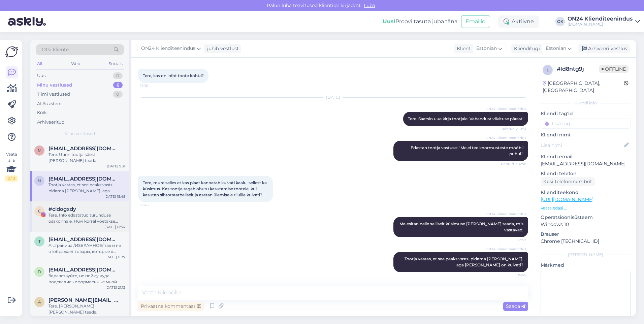  What do you see at coordinates (84, 149) in the screenshot?
I see `span: mariediits09@gmail.com` at bounding box center [84, 149].